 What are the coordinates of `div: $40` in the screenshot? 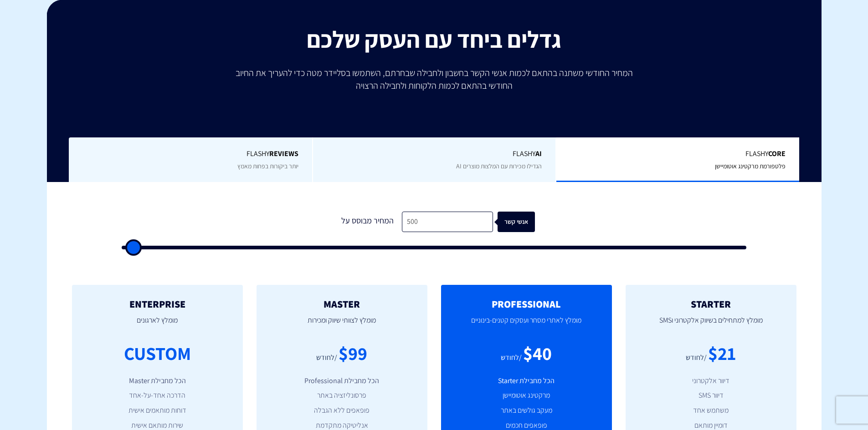 It's located at (537, 353).